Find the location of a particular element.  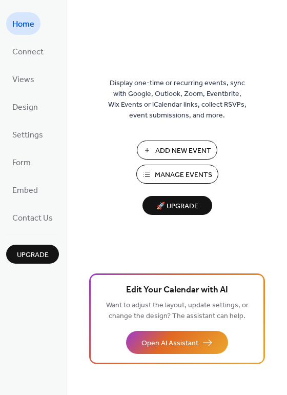

span: Edit Your Calendar with AI is located at coordinates (177, 290).